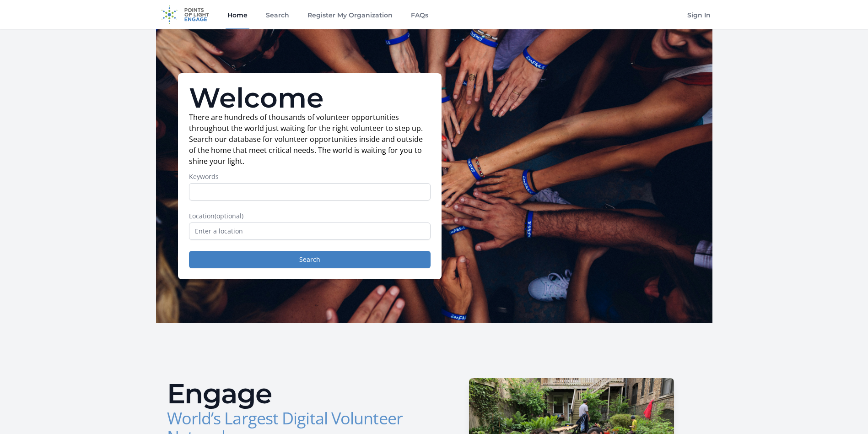  What do you see at coordinates (310, 177) in the screenshot?
I see `label: Keywords` at bounding box center [310, 177].